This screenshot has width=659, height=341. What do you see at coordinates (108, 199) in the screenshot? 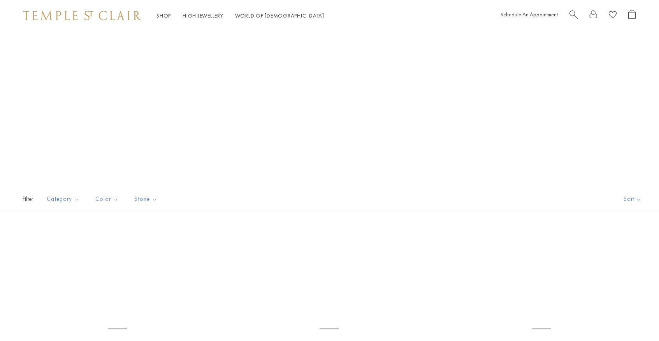
I see `span: Color` at bounding box center [108, 199].